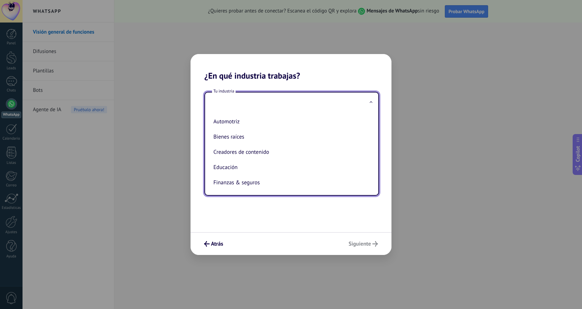  Describe the element at coordinates (224, 91) in the screenshot. I see `span: Tu industria` at that location.